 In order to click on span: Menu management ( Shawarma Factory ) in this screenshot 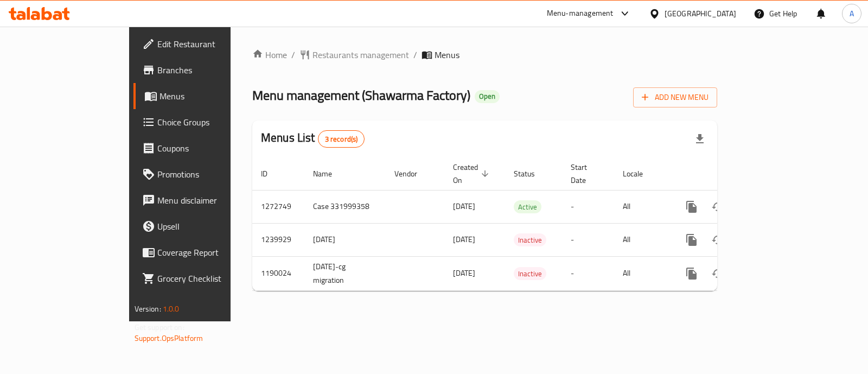, I will do `click(361, 95)`.